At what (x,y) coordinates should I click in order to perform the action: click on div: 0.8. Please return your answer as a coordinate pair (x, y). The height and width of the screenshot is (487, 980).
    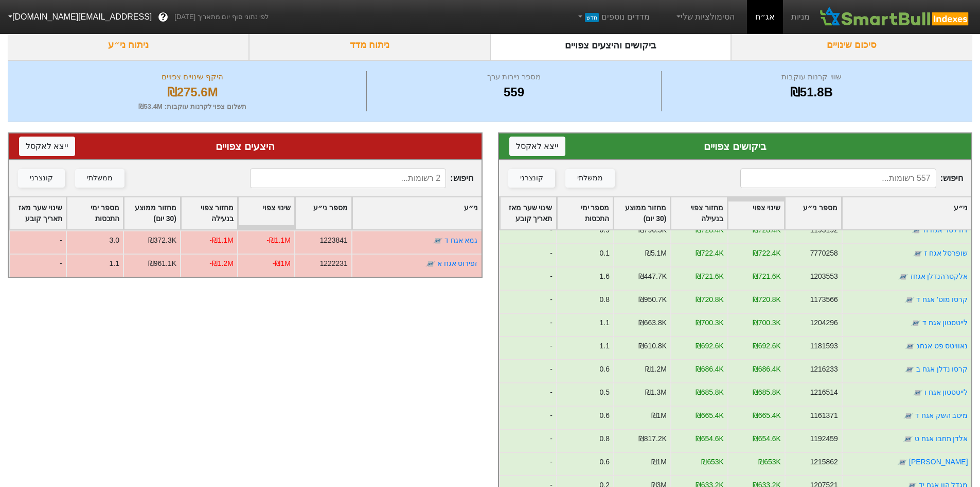
    Looking at the image, I should click on (604, 299).